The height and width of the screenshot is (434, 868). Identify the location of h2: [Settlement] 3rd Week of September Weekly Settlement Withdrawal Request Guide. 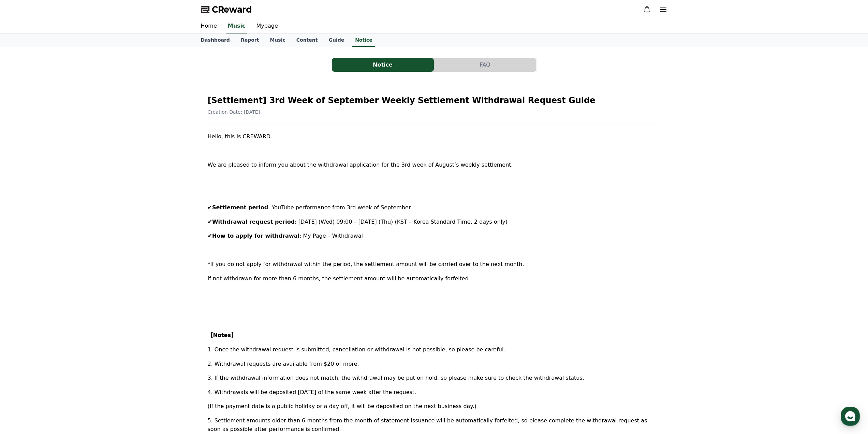
(434, 100).